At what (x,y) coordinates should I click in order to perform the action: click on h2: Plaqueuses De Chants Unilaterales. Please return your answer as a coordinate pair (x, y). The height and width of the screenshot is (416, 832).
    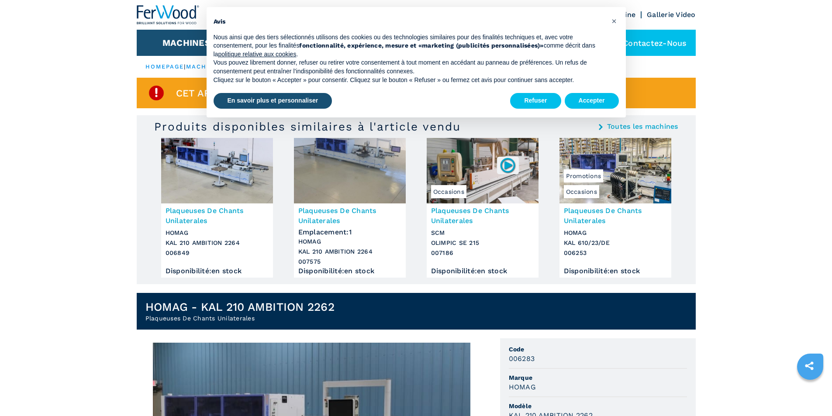
    Looking at the image, I should click on (240, 318).